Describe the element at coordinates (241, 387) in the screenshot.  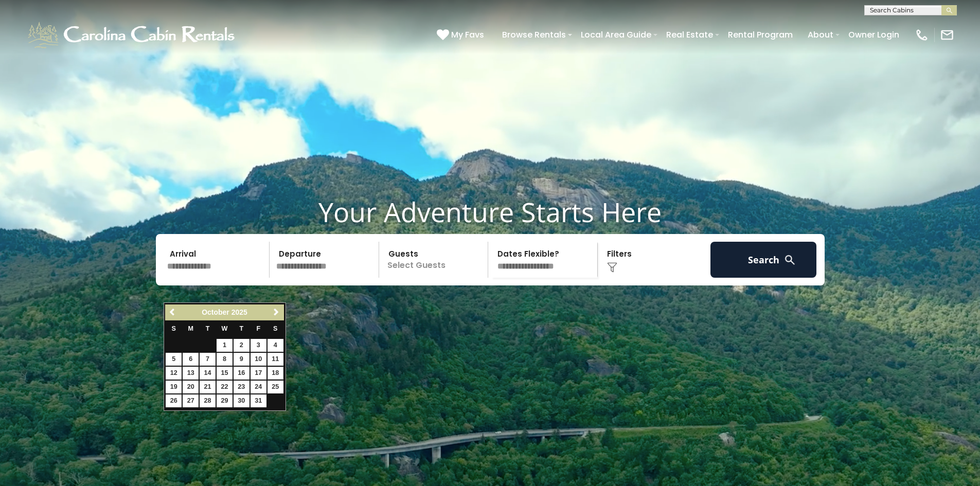
I see `a: 23` at that location.